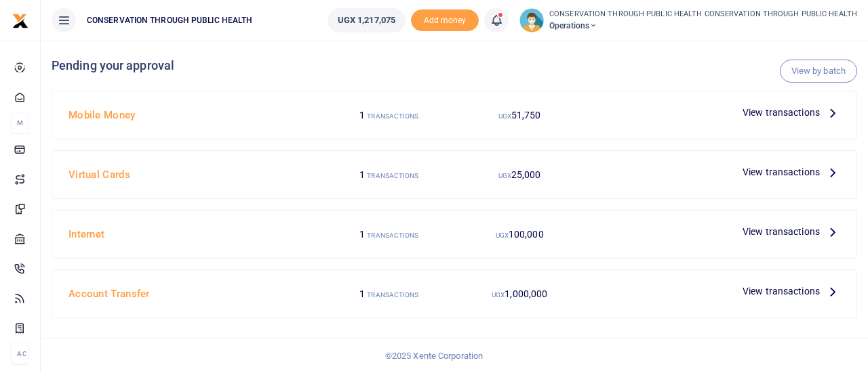 The width and height of the screenshot is (868, 373). I want to click on li: Toup your wallet, so click(445, 21).